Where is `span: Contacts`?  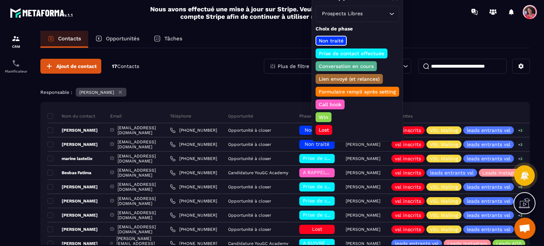
span: Contacts is located at coordinates (128, 66).